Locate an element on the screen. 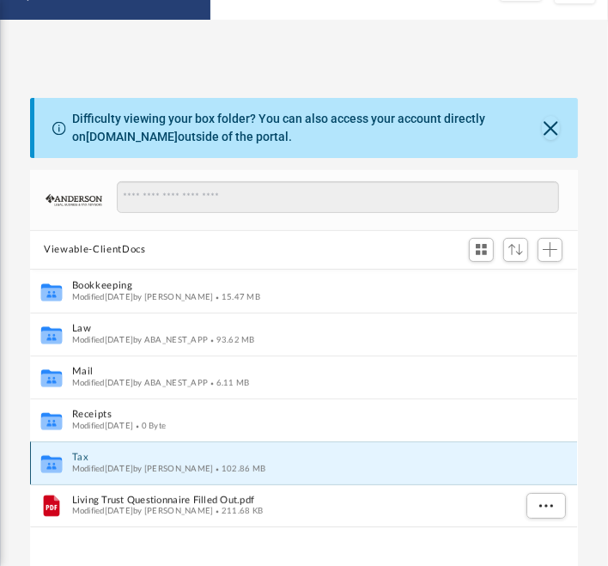 The height and width of the screenshot is (566, 608). button: Mail is located at coordinates (292, 371).